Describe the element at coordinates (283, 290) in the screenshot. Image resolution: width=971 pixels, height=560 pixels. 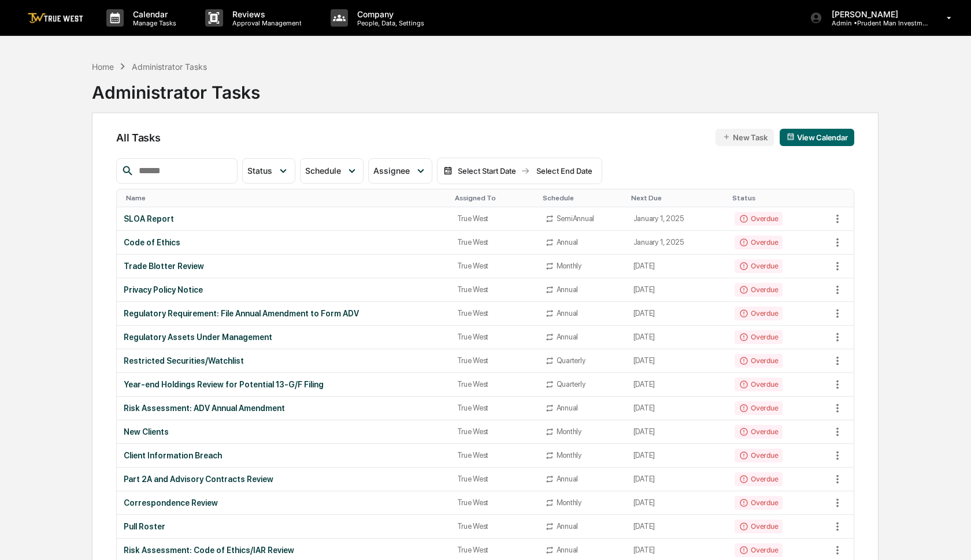
I see `div: Privacy Policy Notice` at that location.